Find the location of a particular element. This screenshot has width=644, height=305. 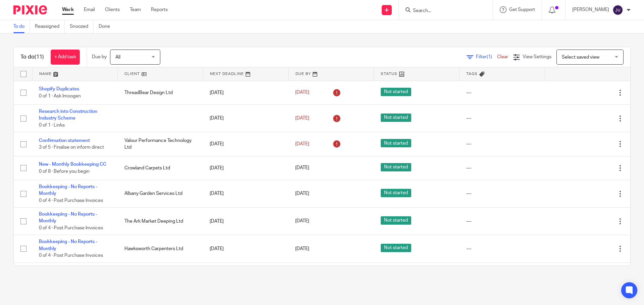

span: 0 of 1 · Ask Imoogen is located at coordinates (59, 96).